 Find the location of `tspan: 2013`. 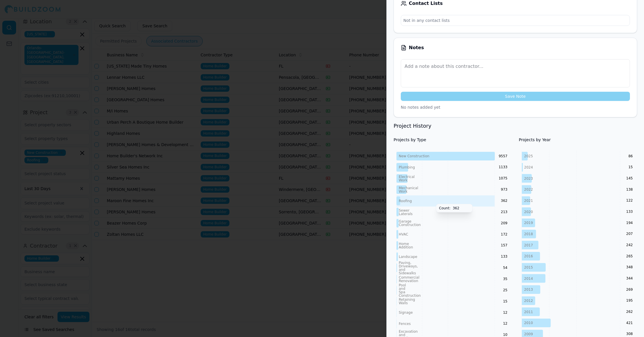

tspan: 2013 is located at coordinates (528, 289).